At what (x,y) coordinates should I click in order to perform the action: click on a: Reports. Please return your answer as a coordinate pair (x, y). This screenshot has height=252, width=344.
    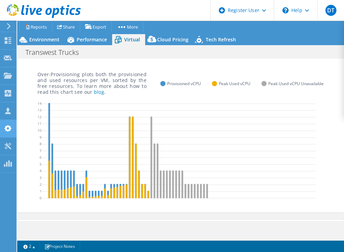
    Looking at the image, I should click on (36, 26).